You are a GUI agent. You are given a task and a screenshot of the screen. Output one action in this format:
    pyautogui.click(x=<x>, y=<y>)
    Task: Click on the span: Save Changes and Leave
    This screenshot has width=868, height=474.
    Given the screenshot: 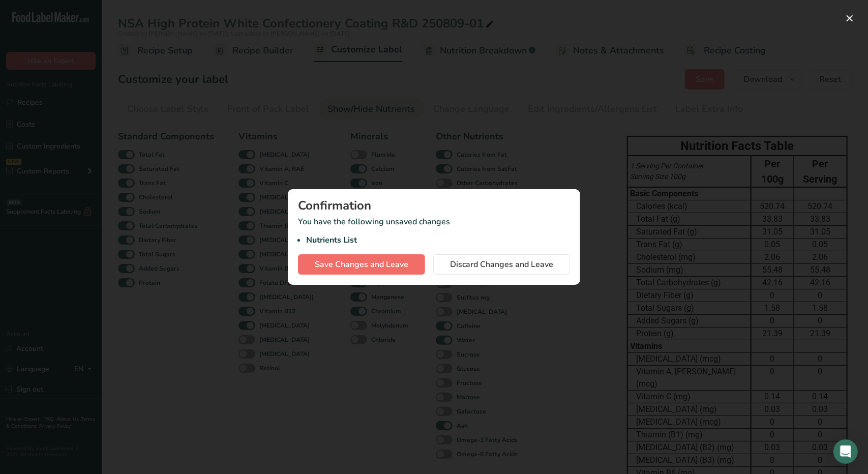 What is the action you would take?
    pyautogui.click(x=362, y=264)
    